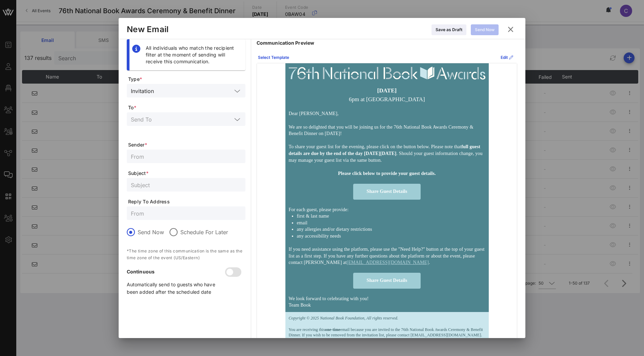 The height and width of the screenshot is (356, 644). What do you see at coordinates (343, 318) in the screenshot?
I see `em: Copyright © 2025 National Book Foundation, All rights reserved.` at bounding box center [343, 318].